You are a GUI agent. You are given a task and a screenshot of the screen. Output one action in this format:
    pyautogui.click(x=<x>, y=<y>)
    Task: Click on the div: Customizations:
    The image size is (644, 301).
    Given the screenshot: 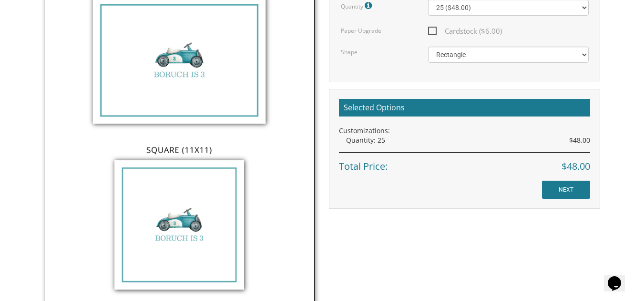 What is the action you would take?
    pyautogui.click(x=464, y=131)
    